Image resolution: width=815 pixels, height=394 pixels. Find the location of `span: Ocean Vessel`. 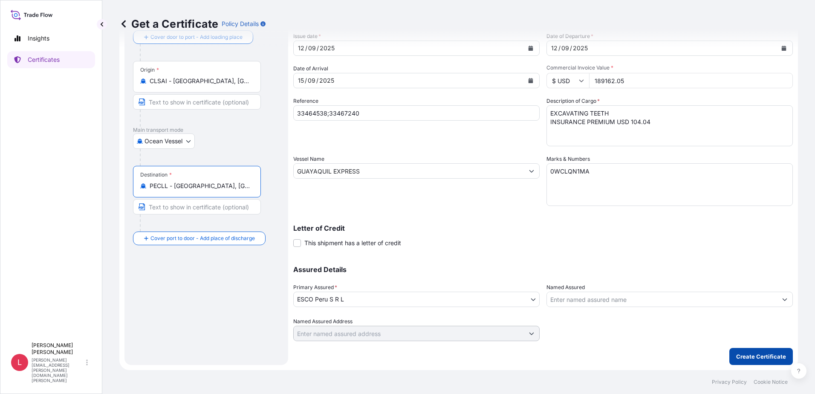

span: Ocean Vessel is located at coordinates (163, 141).